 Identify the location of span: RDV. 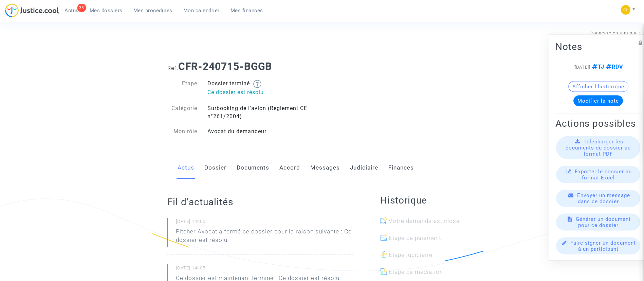
(613, 66).